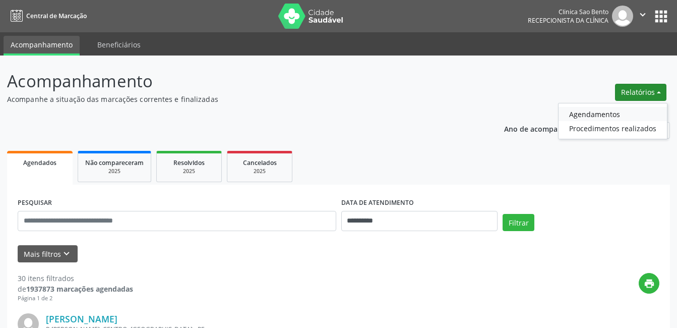  I want to click on span: Cancelados, so click(260, 162).